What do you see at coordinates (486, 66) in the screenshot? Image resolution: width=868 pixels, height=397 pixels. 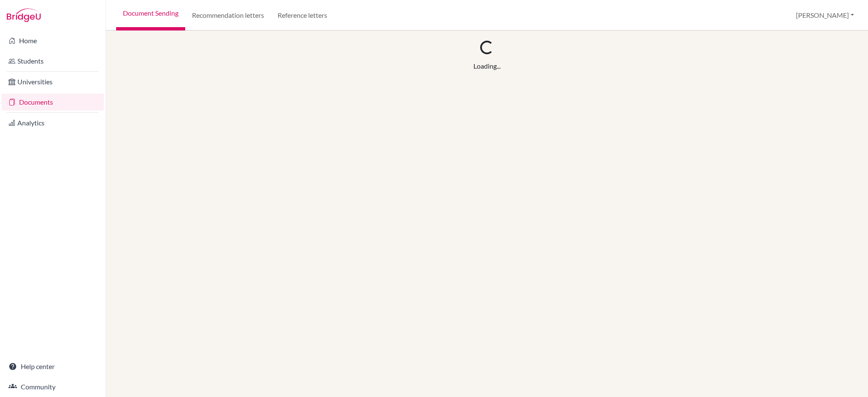 I see `div: Loading...` at bounding box center [486, 66].